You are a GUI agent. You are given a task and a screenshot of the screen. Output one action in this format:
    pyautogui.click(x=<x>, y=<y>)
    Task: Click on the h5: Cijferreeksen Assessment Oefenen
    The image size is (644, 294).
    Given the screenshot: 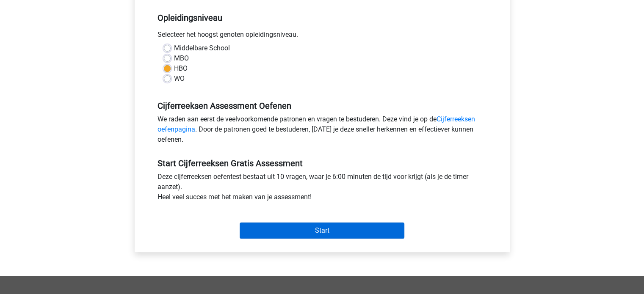 What is the action you would take?
    pyautogui.click(x=322, y=106)
    